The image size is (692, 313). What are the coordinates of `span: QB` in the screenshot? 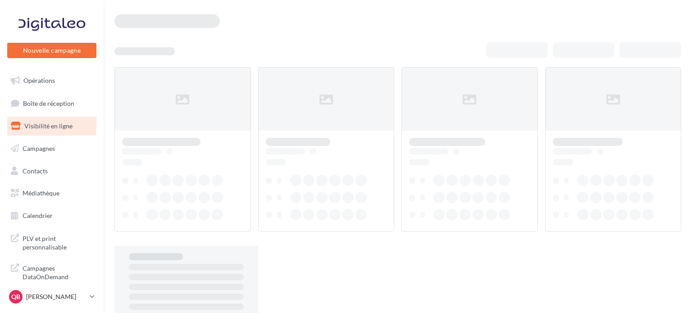 It's located at (16, 297).